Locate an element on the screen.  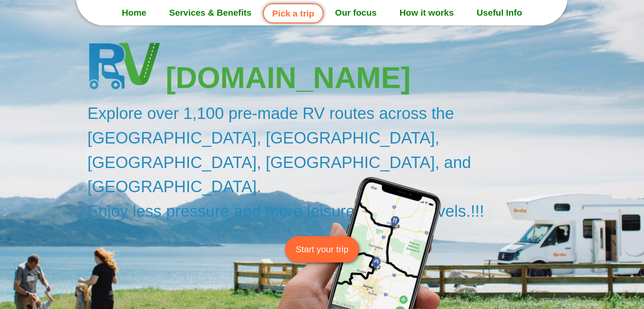
a: Services & Benefits is located at coordinates (211, 13).